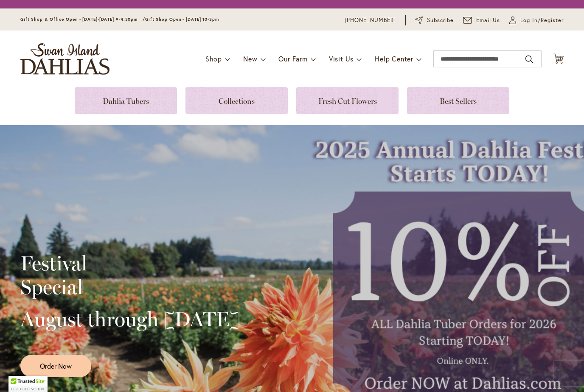 The image size is (584, 392). Describe the element at coordinates (341, 59) in the screenshot. I see `span: Visit Us` at that location.